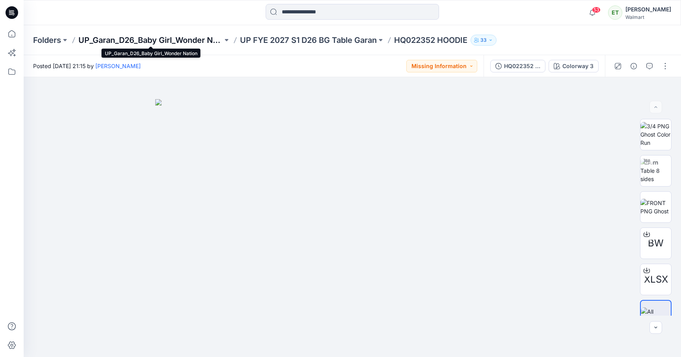 This screenshot has height=357, width=681. I want to click on a: UP_Garan_D26_Baby Girl_Wonder Nation, so click(151, 40).